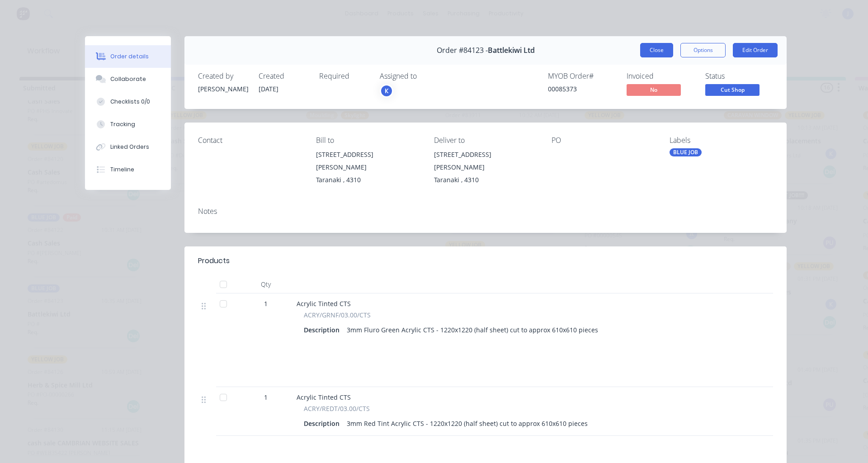 This screenshot has width=868, height=463. What do you see at coordinates (128, 124) in the screenshot?
I see `button: Tracking` at bounding box center [128, 124].